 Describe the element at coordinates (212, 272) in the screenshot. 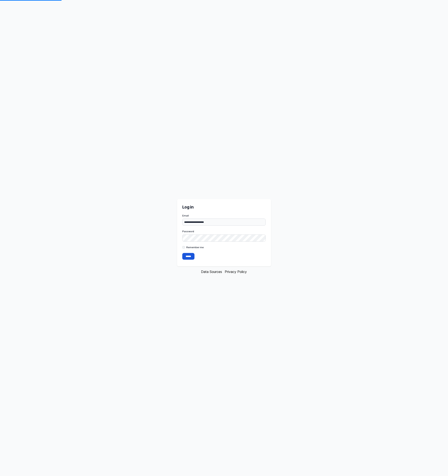

I see `a: Data Sources` at that location.